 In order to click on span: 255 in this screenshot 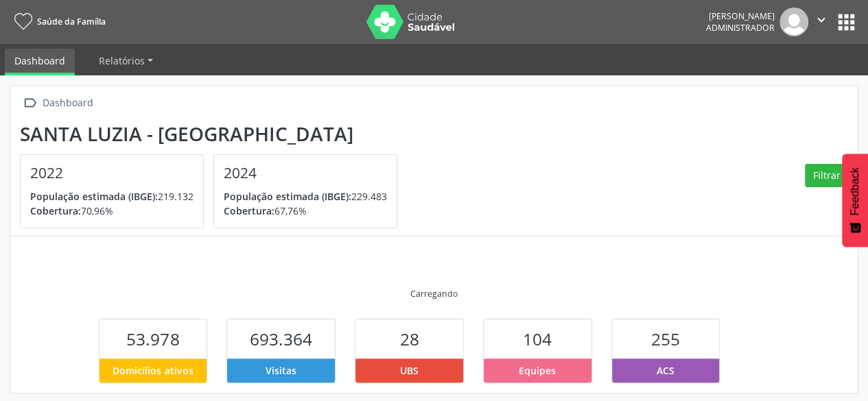, I will do `click(666, 339)`.